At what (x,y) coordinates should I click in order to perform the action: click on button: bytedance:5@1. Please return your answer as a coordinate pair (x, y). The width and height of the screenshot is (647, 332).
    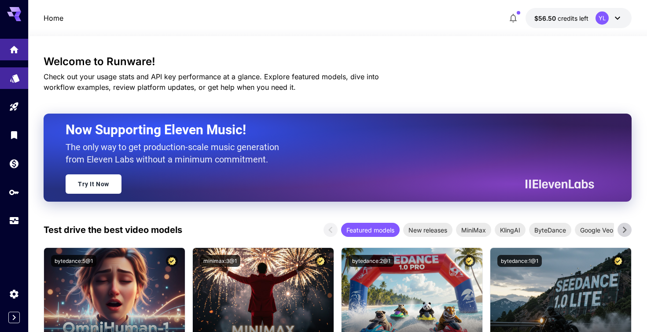
    Looking at the image, I should click on (74, 261).